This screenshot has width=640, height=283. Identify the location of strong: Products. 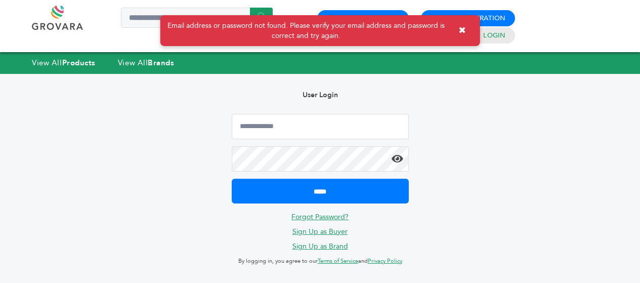
(79, 63).